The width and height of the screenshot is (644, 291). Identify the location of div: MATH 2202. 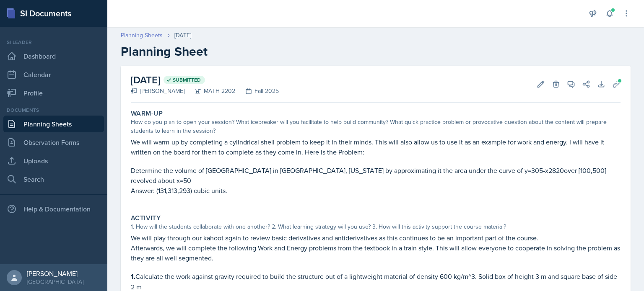
(210, 91).